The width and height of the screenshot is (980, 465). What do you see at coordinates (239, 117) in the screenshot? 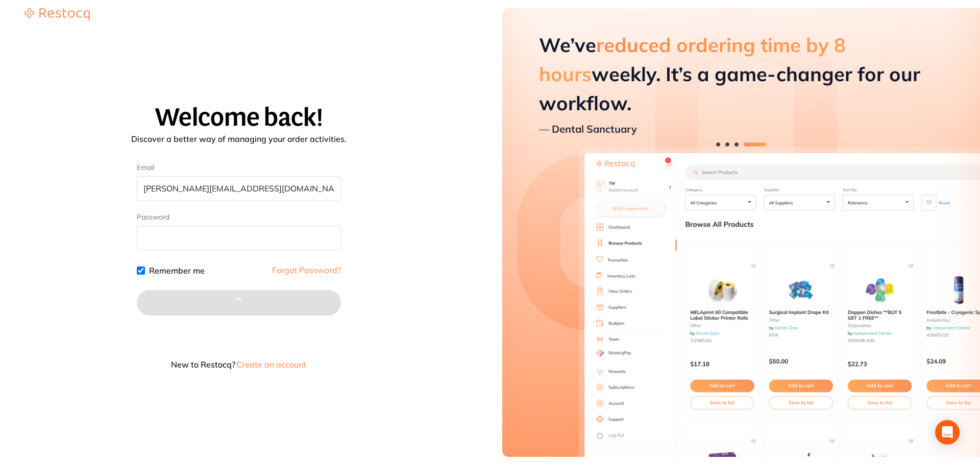
I see `h1: Welcome back!` at bounding box center [239, 117].